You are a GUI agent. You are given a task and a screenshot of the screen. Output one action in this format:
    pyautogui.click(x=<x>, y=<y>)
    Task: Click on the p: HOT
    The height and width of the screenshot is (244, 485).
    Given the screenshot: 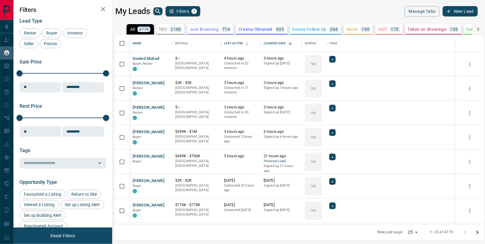 What is the action you would take?
    pyautogui.click(x=383, y=29)
    